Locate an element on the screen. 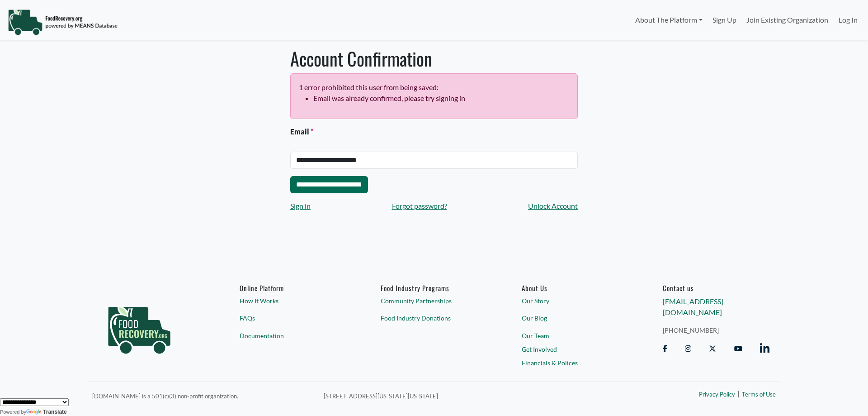 This screenshot has width=868, height=416. h6: Online Platform is located at coordinates (293, 288).